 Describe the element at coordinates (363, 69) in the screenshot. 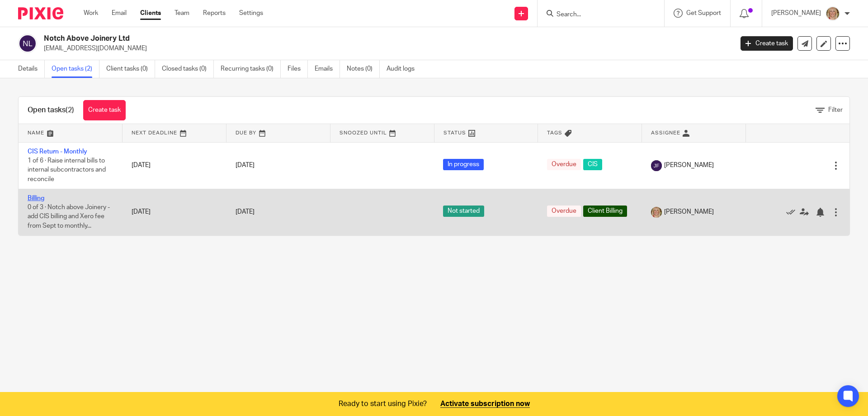

I see `a: Notes (0)` at that location.